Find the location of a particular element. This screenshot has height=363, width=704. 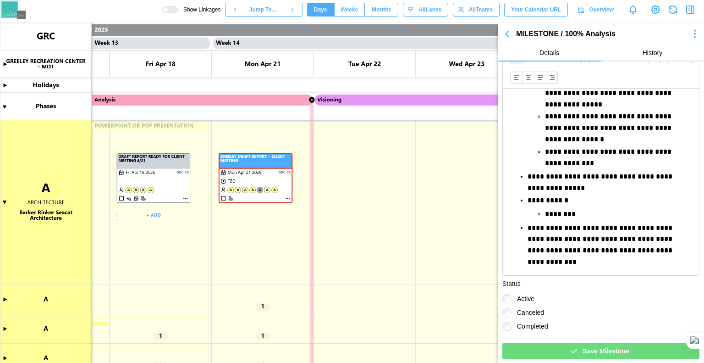

label: Active is located at coordinates (523, 298).